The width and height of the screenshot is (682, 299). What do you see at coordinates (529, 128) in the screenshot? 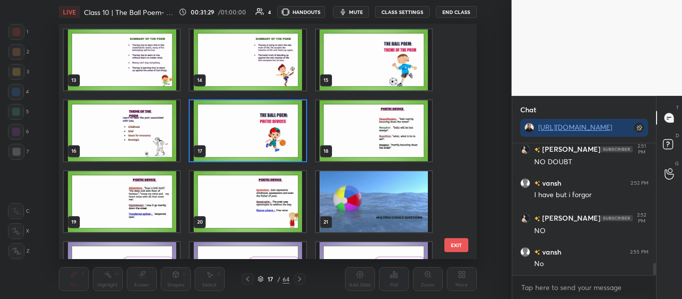
I see `img: 6783db07291b471096590914f250cd27.jpg` at bounding box center [529, 128].